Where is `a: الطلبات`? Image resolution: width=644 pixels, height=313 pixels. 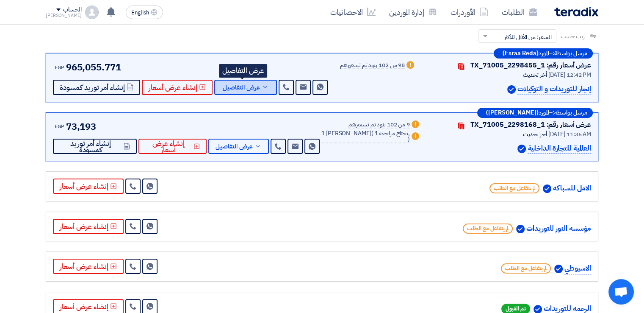
a: الطلبات is located at coordinates (520, 12).